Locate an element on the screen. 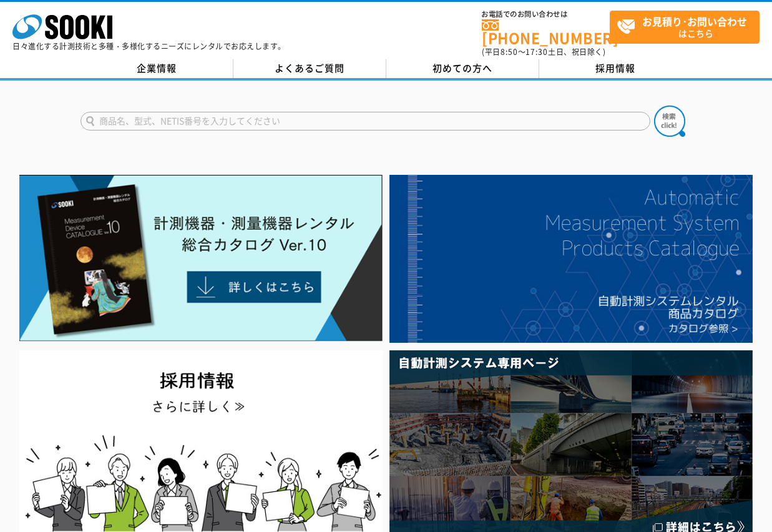 This screenshot has height=532, width=772. span: はこちら is located at coordinates (688, 27).